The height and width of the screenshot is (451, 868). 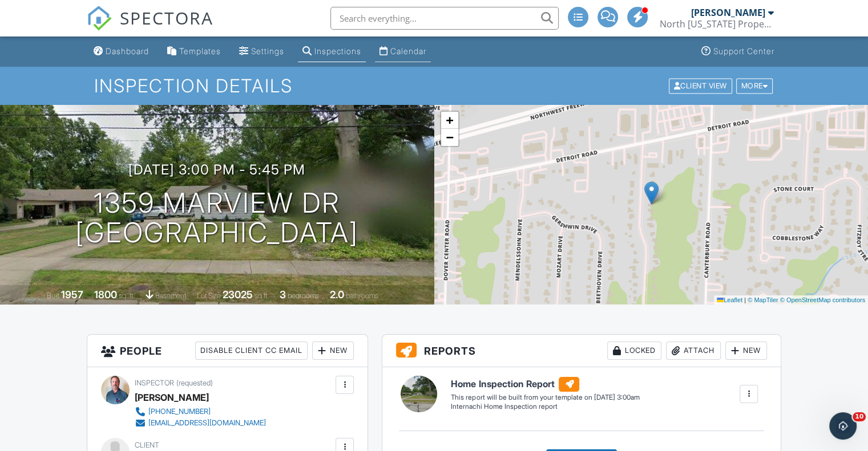 I want to click on a: © MapTiler, so click(x=763, y=300).